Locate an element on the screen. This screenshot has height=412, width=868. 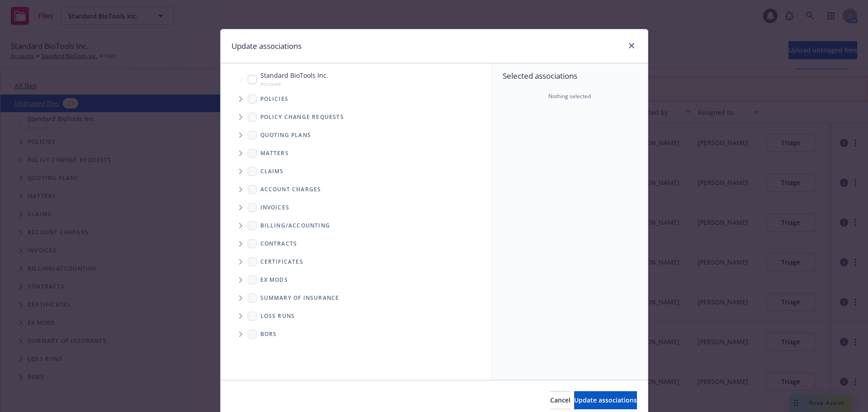
span: Update associations is located at coordinates (605, 400).